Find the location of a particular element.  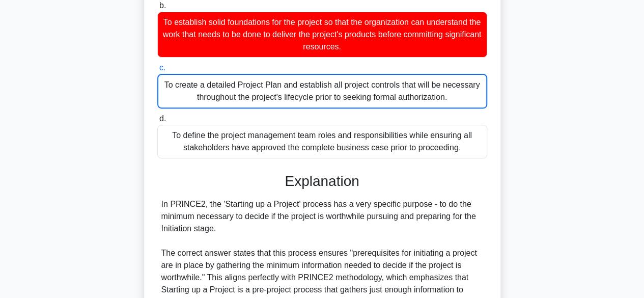

span: c. is located at coordinates (162, 67).